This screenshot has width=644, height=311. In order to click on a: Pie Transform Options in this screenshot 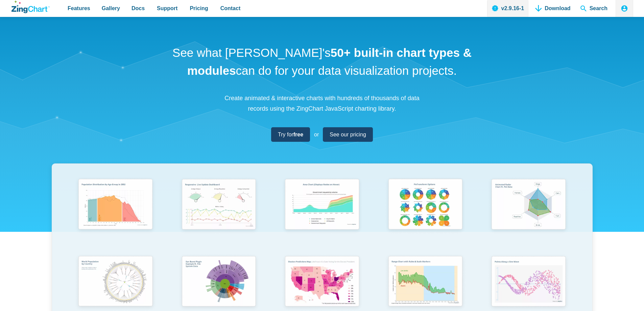, I will do `click(425, 214)`.